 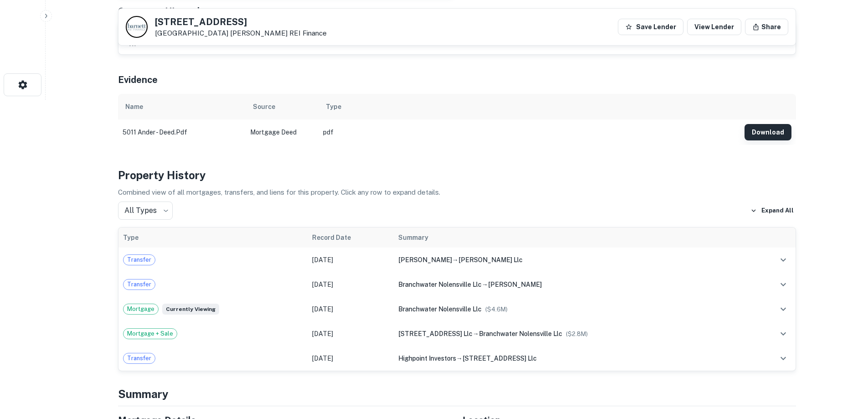 What do you see at coordinates (427, 358) in the screenshot?
I see `span: highpoint investors` at bounding box center [427, 358].